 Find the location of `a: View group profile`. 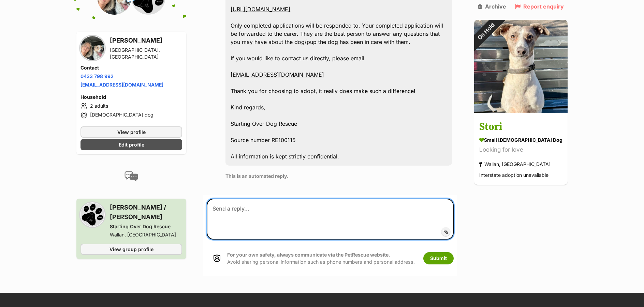

a: View group profile is located at coordinates (132, 248).